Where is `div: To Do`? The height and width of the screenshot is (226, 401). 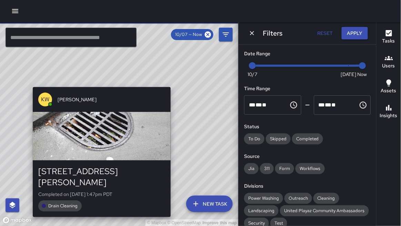
div: To Do is located at coordinates (254, 139).